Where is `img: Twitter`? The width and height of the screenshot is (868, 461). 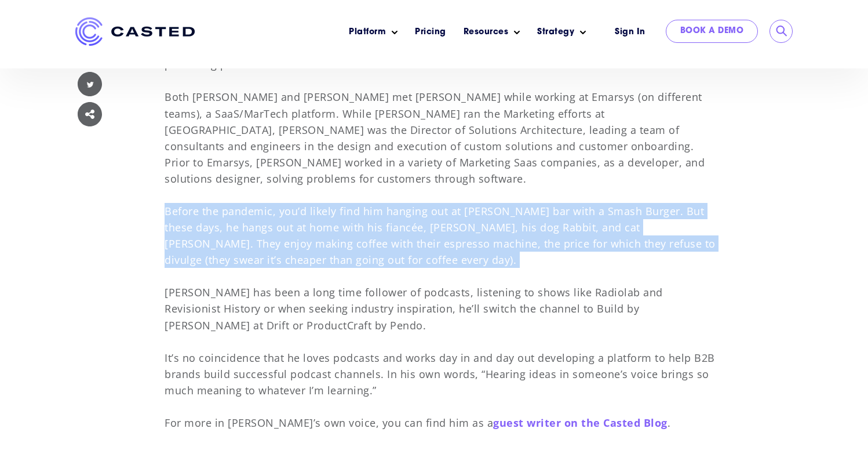
img: Twitter is located at coordinates (90, 84).